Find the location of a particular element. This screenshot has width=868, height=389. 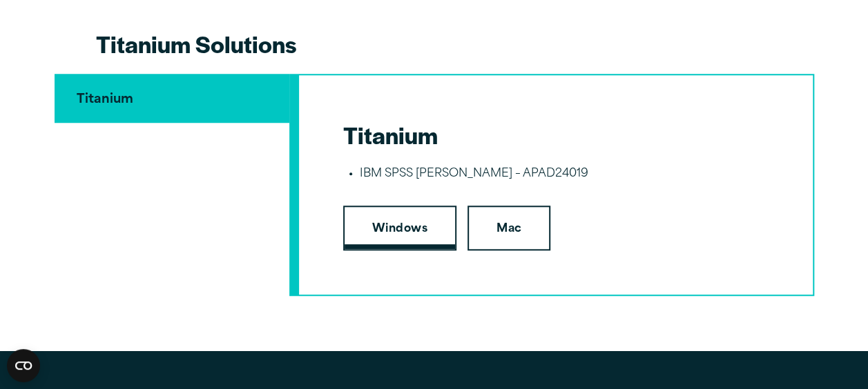

h2: Titanium is located at coordinates (556, 135).